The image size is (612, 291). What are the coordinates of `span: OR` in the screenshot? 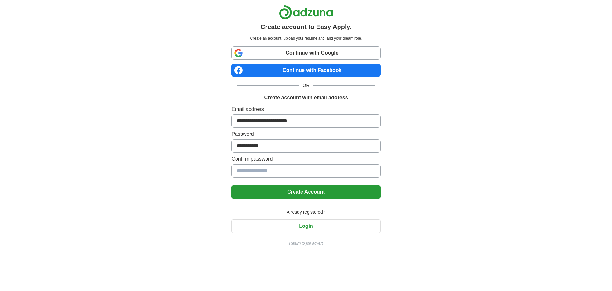 It's located at (306, 85).